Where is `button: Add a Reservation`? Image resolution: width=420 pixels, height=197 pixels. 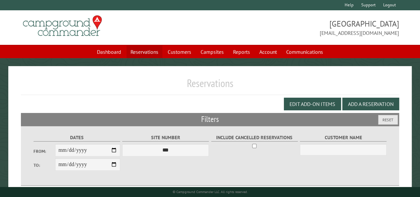 button: Add a Reservation is located at coordinates (370, 104).